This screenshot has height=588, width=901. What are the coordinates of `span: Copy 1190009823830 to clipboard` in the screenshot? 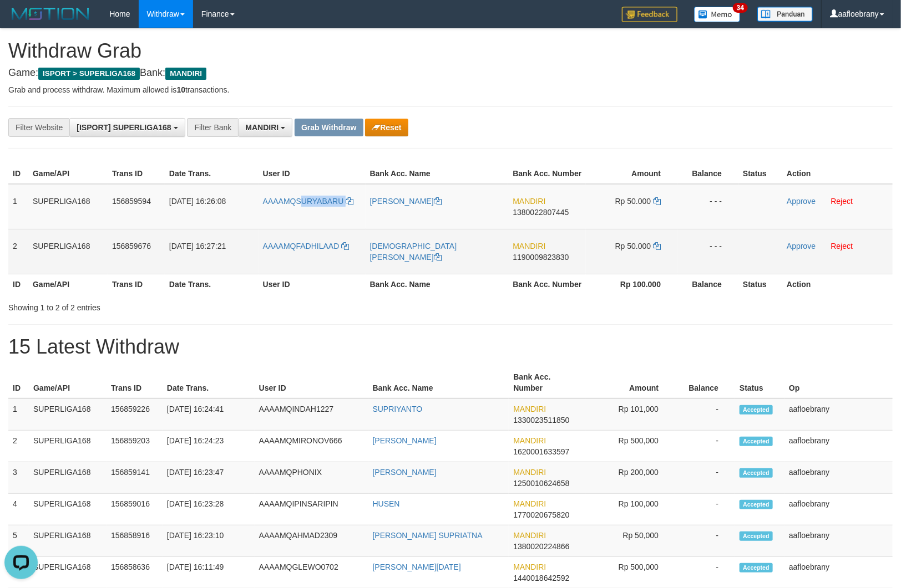 It's located at (540, 258).